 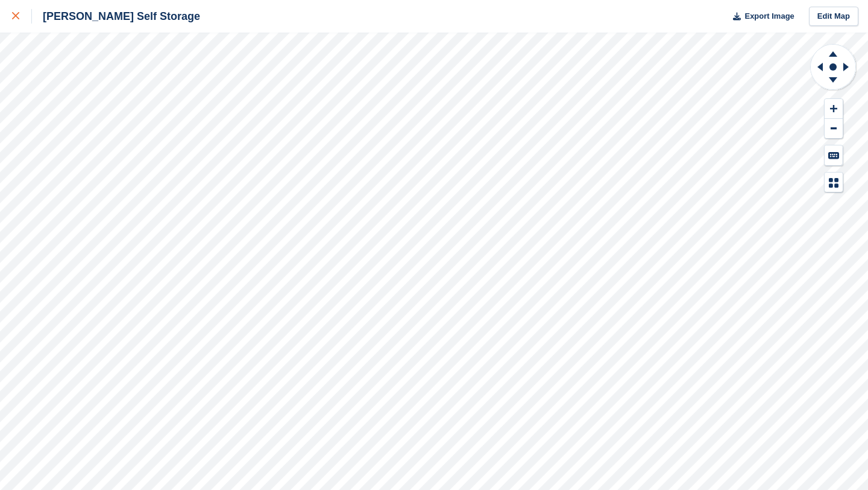 I want to click on button: Export Image, so click(x=761, y=16).